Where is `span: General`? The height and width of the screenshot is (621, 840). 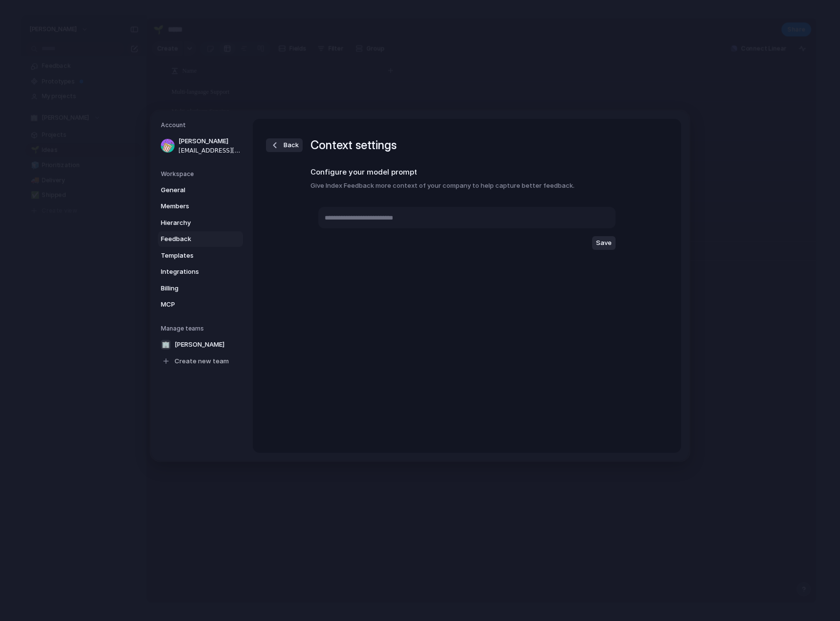 span: General is located at coordinates (192, 190).